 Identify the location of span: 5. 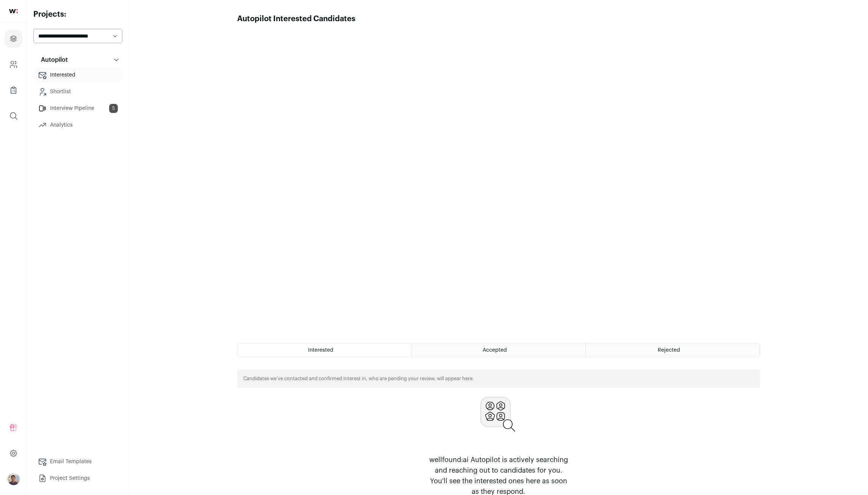
(114, 109).